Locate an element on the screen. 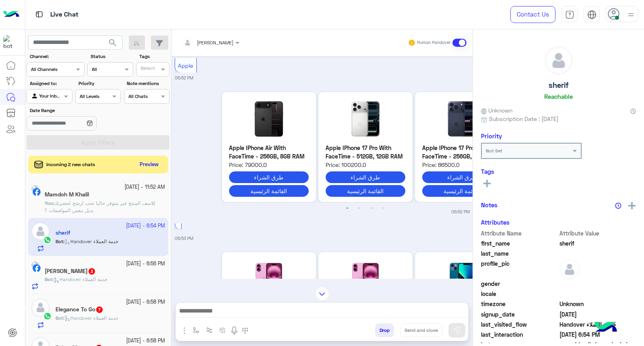 The height and width of the screenshot is (346, 644). span: gender is located at coordinates (519, 284).